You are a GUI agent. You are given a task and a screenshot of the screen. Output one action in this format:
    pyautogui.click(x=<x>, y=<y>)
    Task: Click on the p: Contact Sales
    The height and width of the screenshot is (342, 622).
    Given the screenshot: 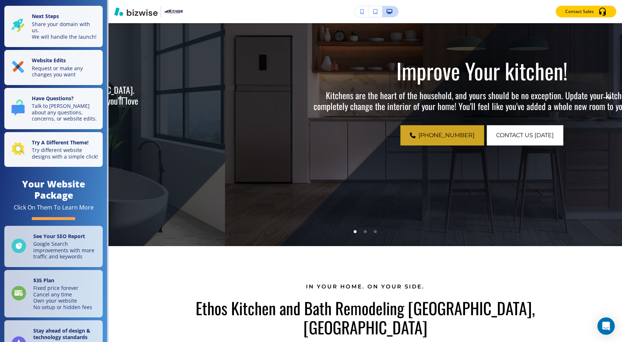 What is the action you would take?
    pyautogui.click(x=579, y=12)
    